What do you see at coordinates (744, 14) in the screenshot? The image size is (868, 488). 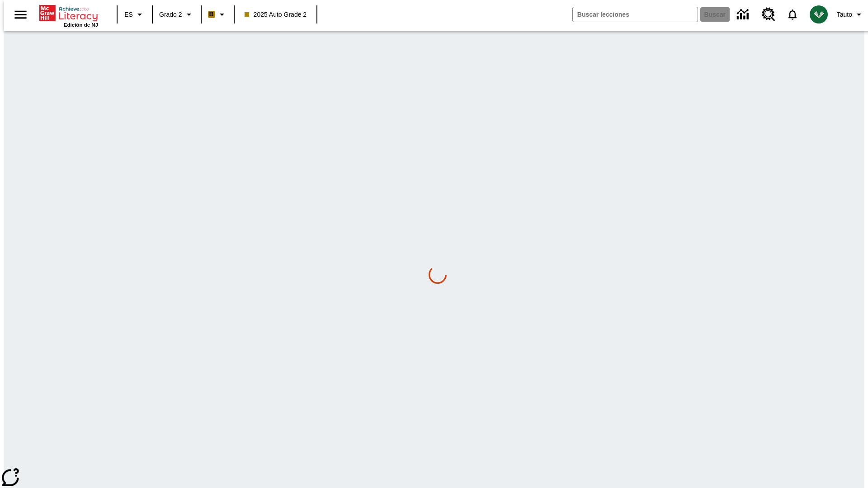 I see `a: Centro de información` at bounding box center [744, 14].